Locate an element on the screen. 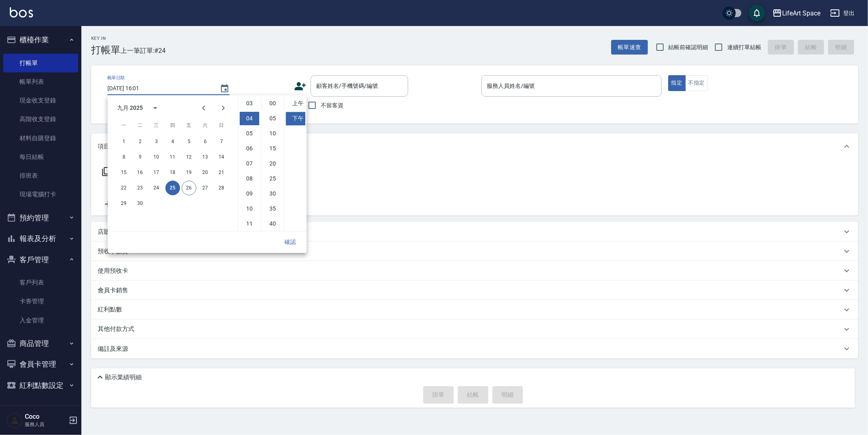  a: 現金收支登錄 is located at coordinates (41, 100).